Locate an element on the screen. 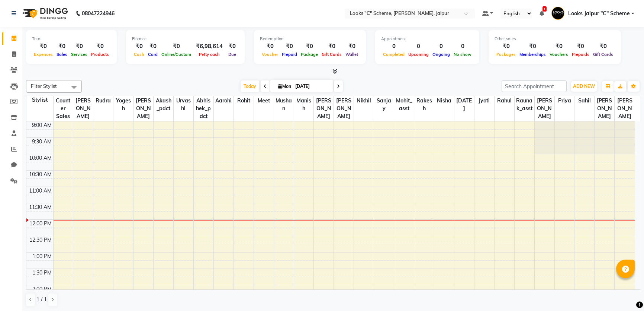 Image resolution: width=644 pixels, height=311 pixels. span: Due is located at coordinates (232, 54).